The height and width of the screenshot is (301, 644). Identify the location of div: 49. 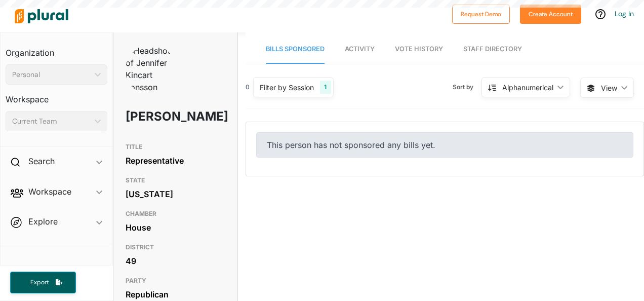
(175, 261).